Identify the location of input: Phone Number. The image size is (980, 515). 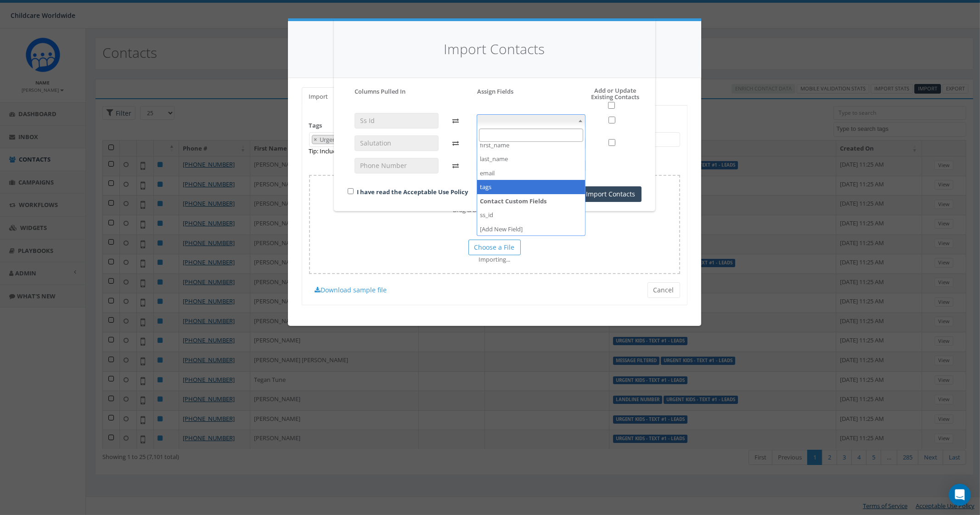
(396, 166).